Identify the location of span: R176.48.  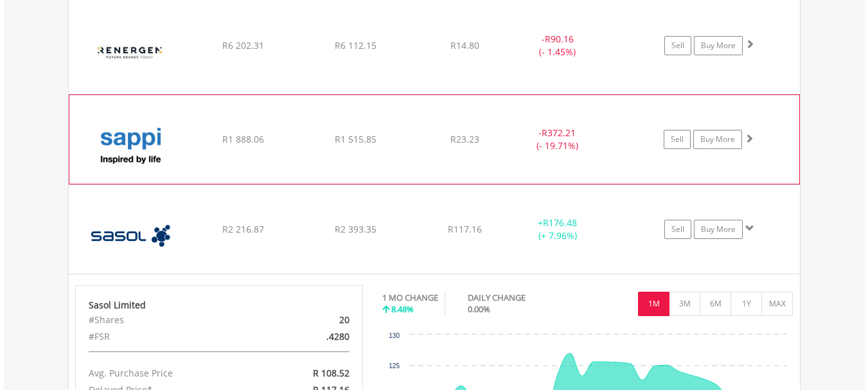
(560, 222).